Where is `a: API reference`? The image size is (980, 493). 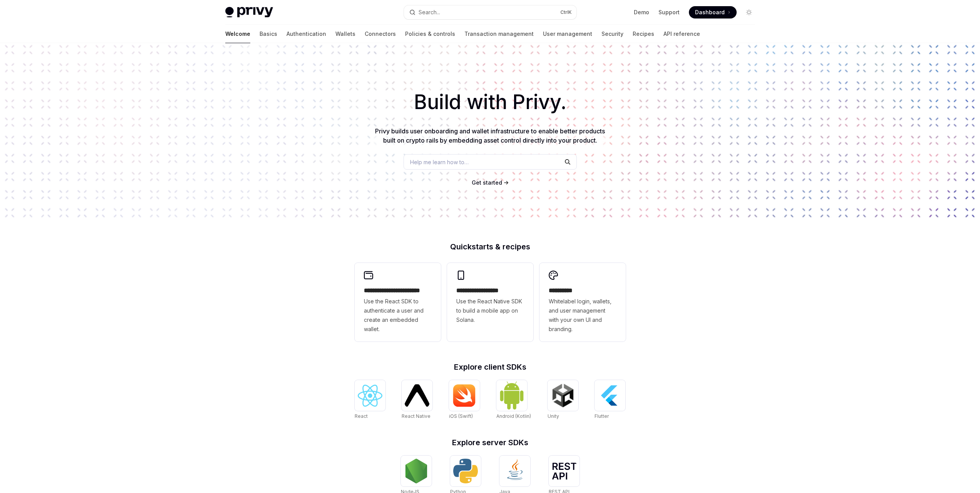 a: API reference is located at coordinates (682, 34).